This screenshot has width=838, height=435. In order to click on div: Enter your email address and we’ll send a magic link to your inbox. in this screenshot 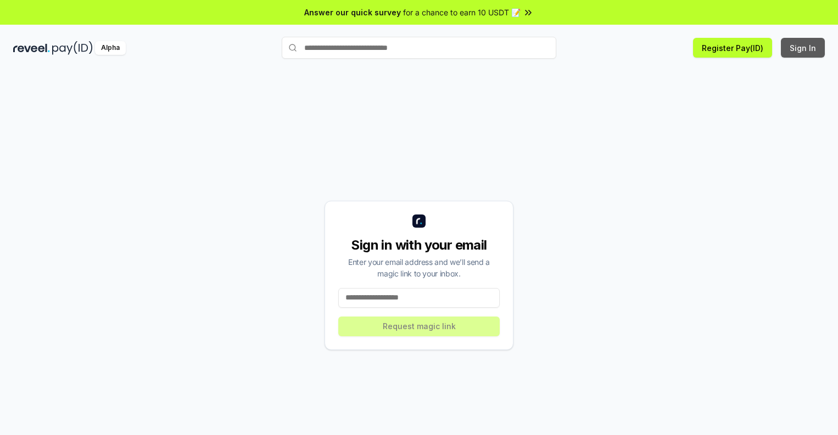, I will do `click(419, 268)`.